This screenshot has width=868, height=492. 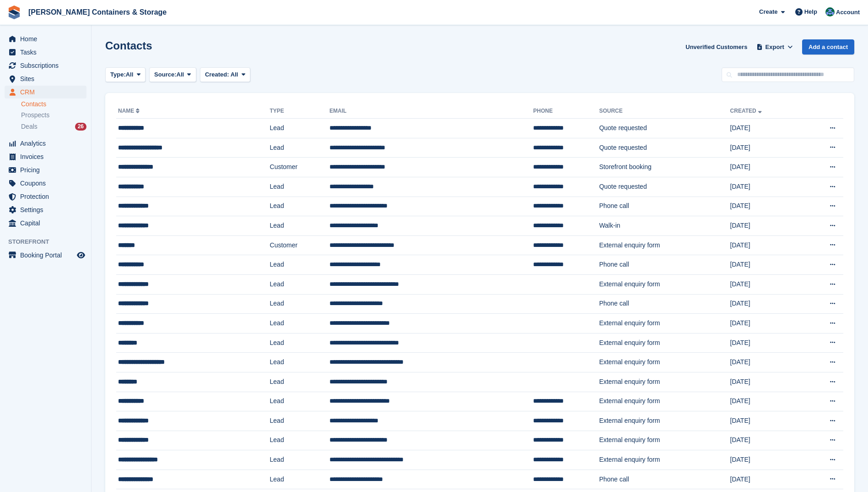 What do you see at coordinates (165, 75) in the screenshot?
I see `span: Source:` at bounding box center [165, 75].